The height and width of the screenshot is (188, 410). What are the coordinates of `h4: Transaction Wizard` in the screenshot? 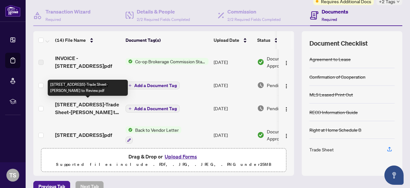 It's located at (68, 12).